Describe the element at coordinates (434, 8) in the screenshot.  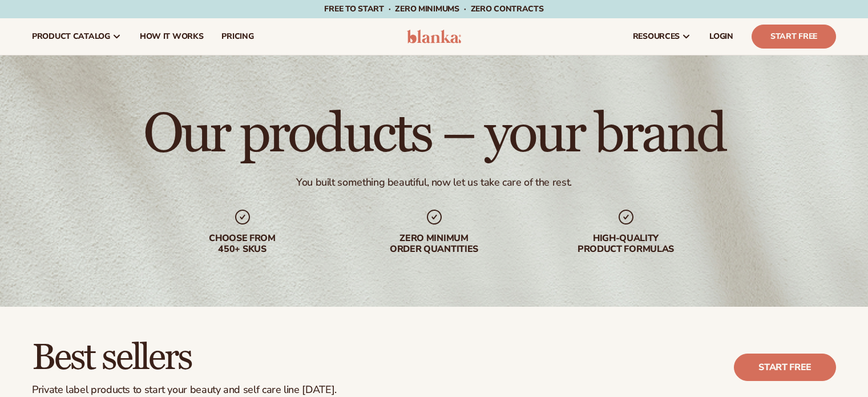
I see `span: Free to start · ZERO minimums · ZERO contracts` at that location.